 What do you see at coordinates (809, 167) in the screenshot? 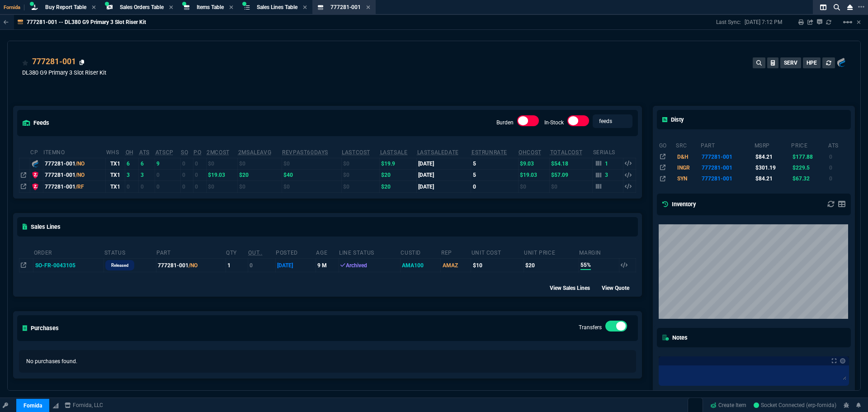
I see `td: $229.5` at bounding box center [809, 167].